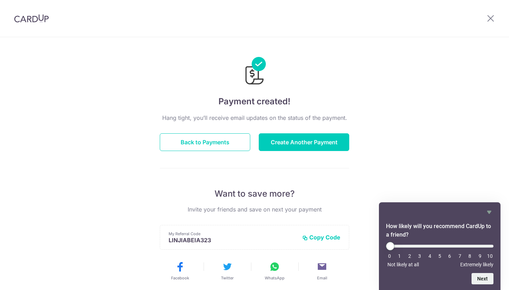 Image resolution: width=509 pixels, height=290 pixels. Describe the element at coordinates (321, 237) in the screenshot. I see `button: Copy Code` at that location.